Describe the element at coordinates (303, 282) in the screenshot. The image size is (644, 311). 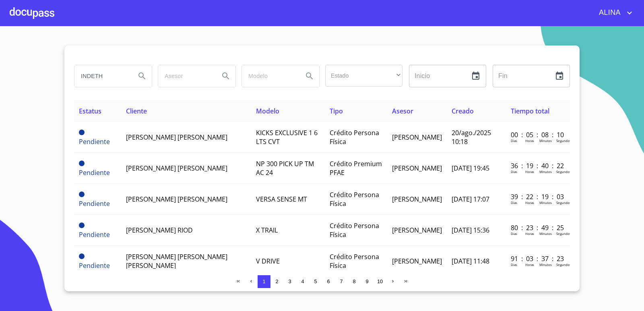
I see `button: 4` at that location.